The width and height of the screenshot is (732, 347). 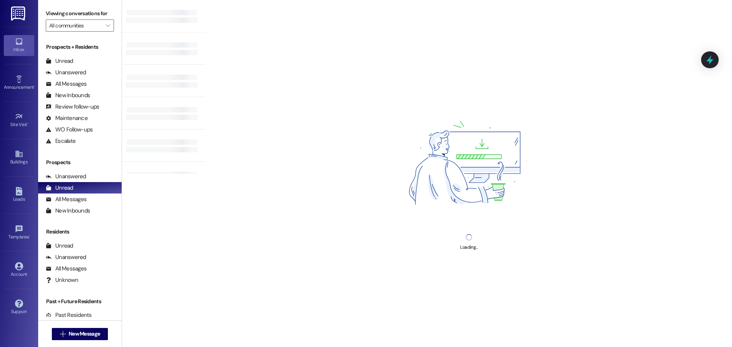 What do you see at coordinates (469, 248) in the screenshot?
I see `div: Loading...` at bounding box center [469, 248].